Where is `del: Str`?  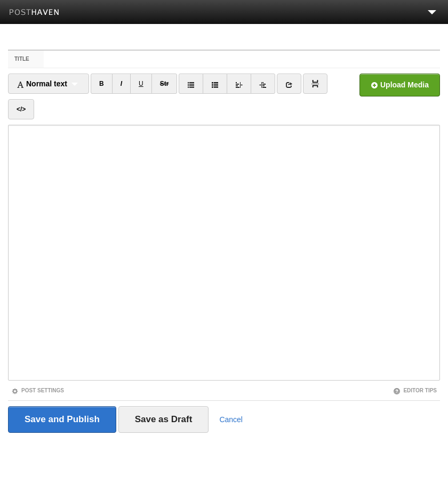 del: Str is located at coordinates (164, 84).